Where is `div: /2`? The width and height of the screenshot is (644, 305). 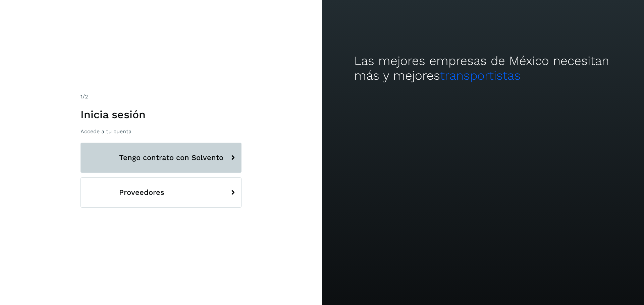 div: /2 is located at coordinates (161, 97).